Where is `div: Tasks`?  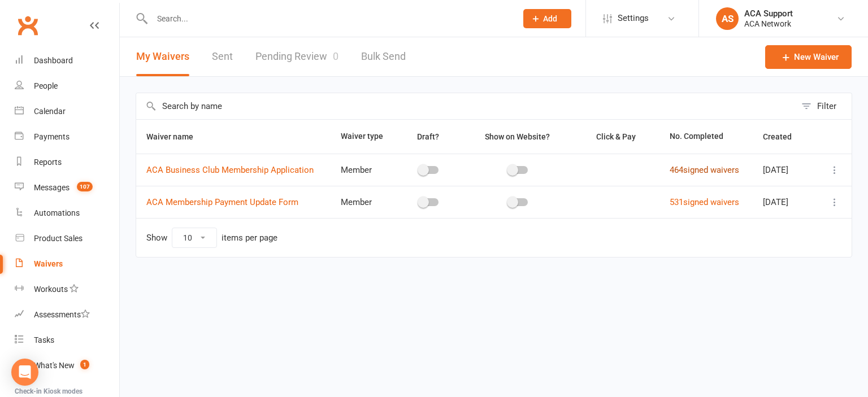
div: Tasks is located at coordinates (44, 340).